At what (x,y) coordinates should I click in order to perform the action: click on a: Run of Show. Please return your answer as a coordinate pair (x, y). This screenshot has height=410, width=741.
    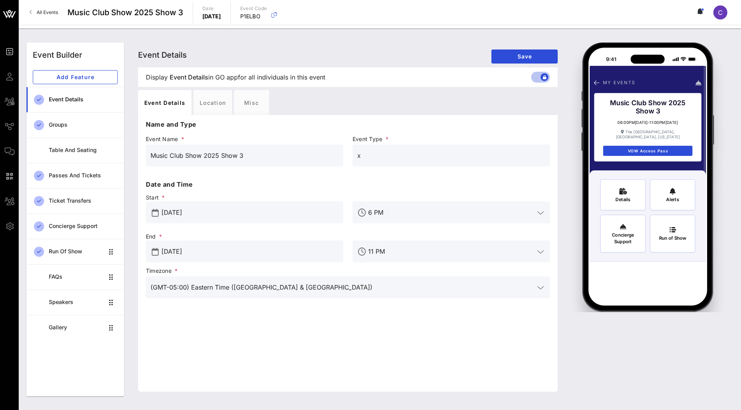
    Looking at the image, I should click on (75, 251).